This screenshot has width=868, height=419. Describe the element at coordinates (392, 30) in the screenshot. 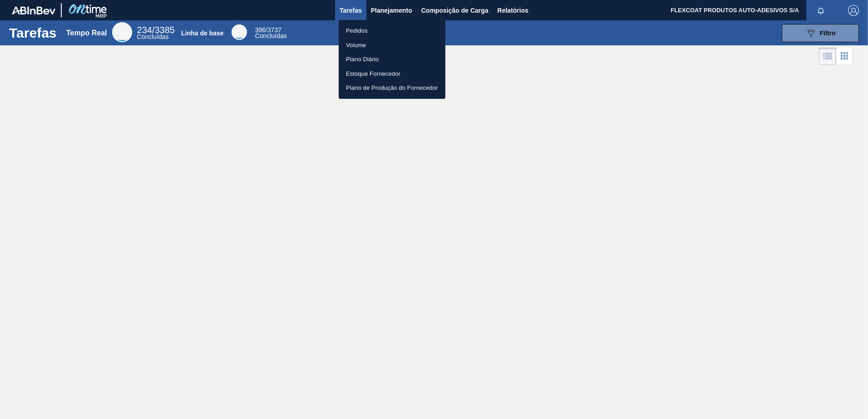

I see `li: Pedidos` at that location.